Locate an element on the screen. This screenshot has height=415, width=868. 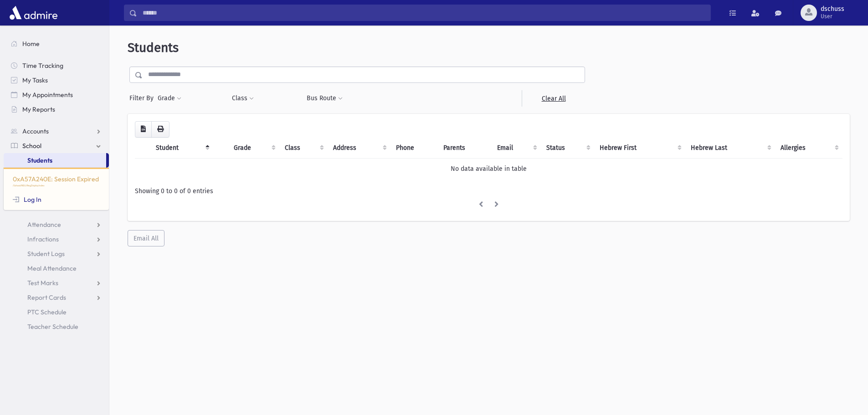
span: Infractions is located at coordinates (43, 240).